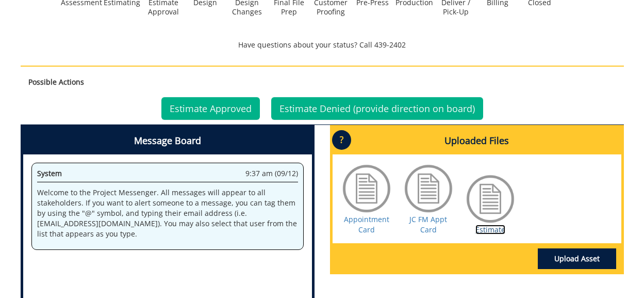 Image resolution: width=644 pixels, height=298 pixels. Describe the element at coordinates (168, 214) in the screenshot. I see `p: Welcome to the Project Messenger. All messages will appear to all stakeholders. If you want to al...` at that location.